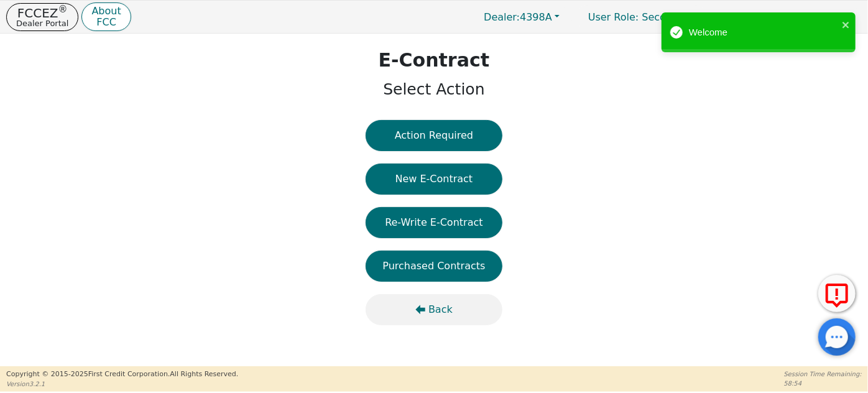 The height and width of the screenshot is (393, 868). What do you see at coordinates (434, 60) in the screenshot?
I see `h1: E-Contract` at bounding box center [434, 60].